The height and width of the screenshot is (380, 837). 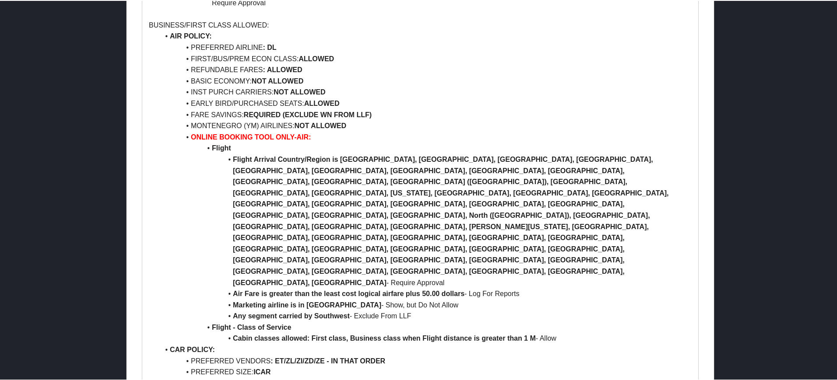 I want to click on strong: CAR POLICY:, so click(x=192, y=349).